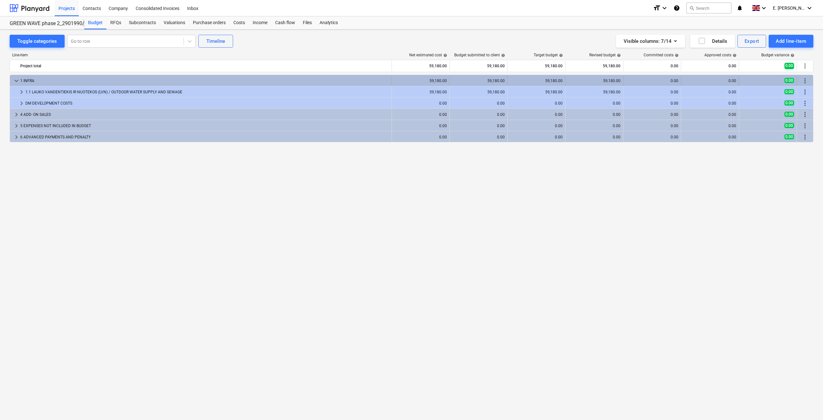 This screenshot has width=823, height=420. Describe the element at coordinates (651, 41) in the screenshot. I see `button: Visible columns:7/14` at that location.